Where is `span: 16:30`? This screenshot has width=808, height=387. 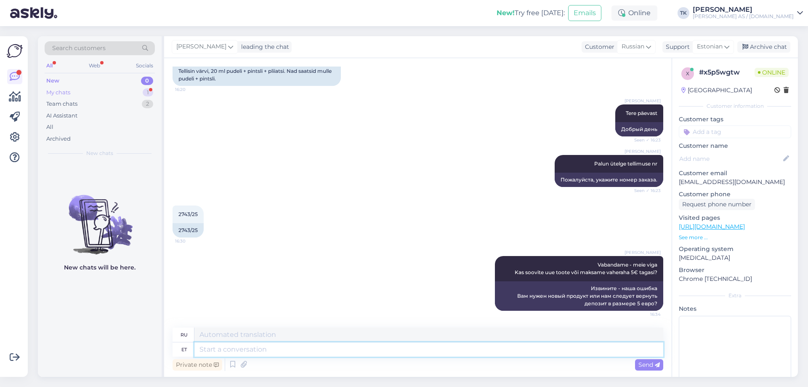
span: 16:30 is located at coordinates (191, 241).